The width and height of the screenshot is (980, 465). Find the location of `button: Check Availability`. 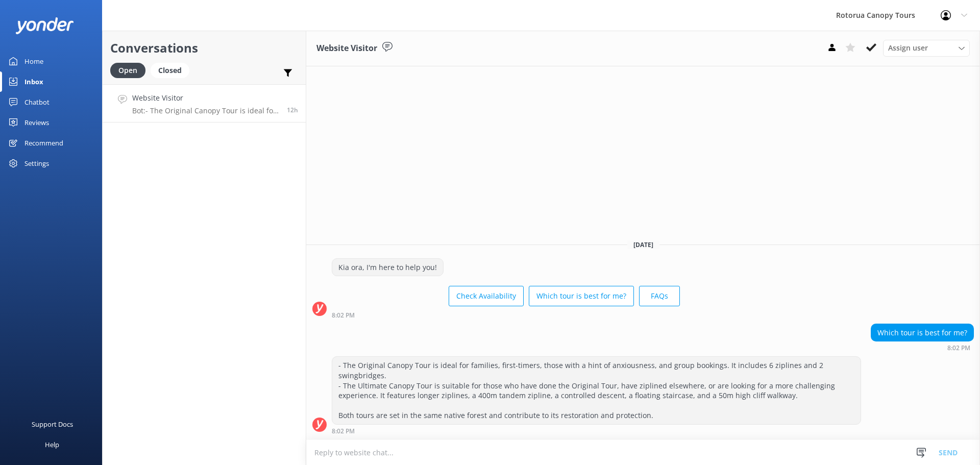

button: Check Availability is located at coordinates (486, 296).